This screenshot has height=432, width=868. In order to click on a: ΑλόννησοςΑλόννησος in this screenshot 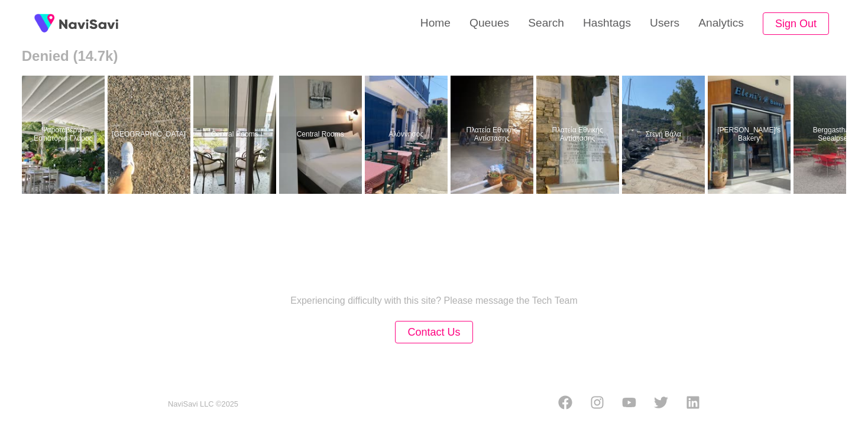, I will do `click(407, 135)`.